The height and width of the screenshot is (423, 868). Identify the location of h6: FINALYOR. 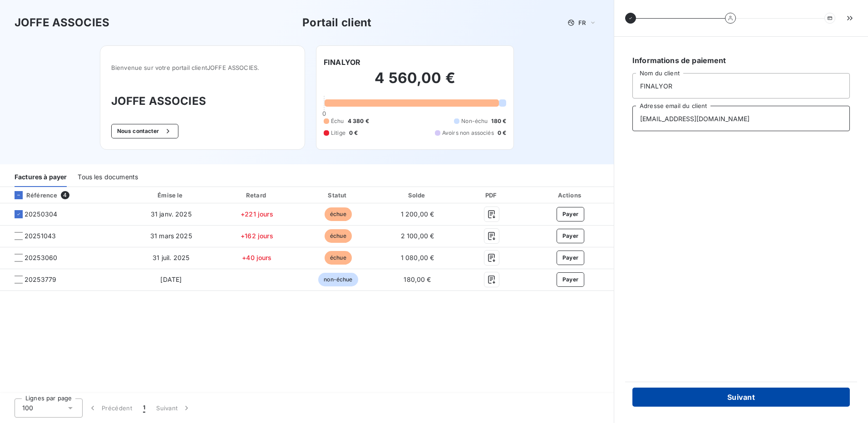
(342, 62).